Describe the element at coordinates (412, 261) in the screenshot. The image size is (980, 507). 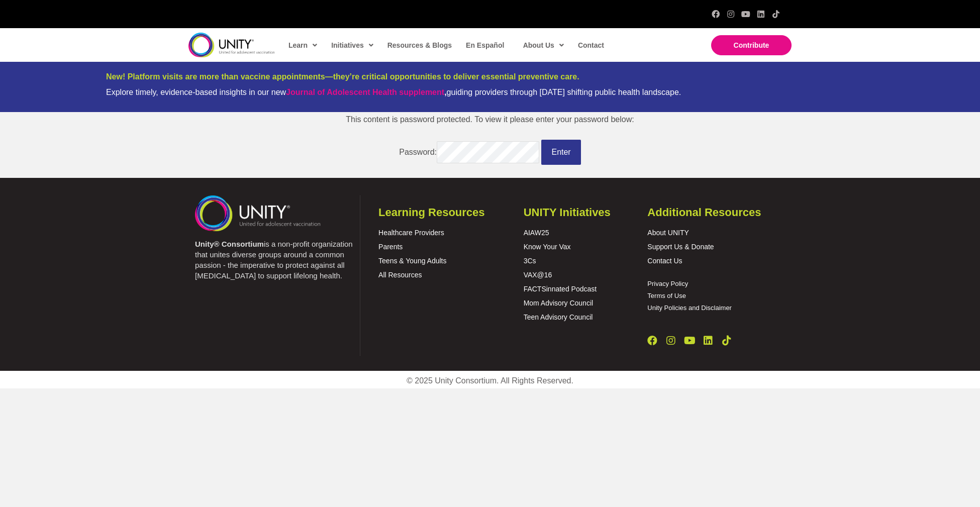
I see `a: Teens & Young Adults` at that location.